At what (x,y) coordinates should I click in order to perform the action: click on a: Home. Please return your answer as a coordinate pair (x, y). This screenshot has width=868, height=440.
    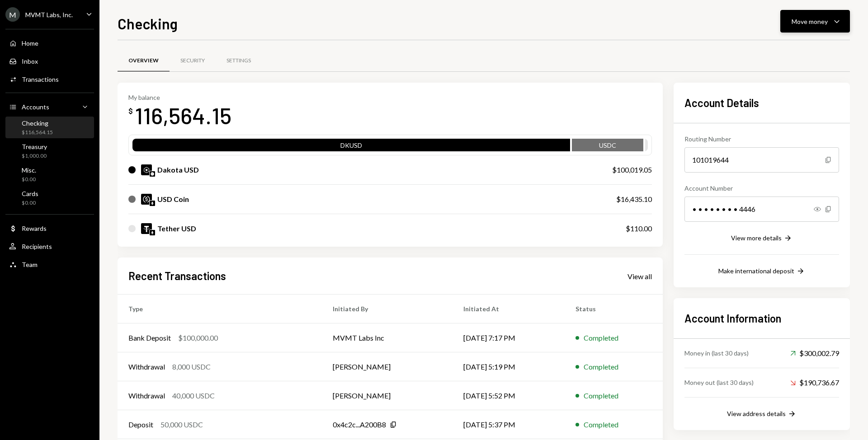
    Looking at the image, I should click on (49, 43).